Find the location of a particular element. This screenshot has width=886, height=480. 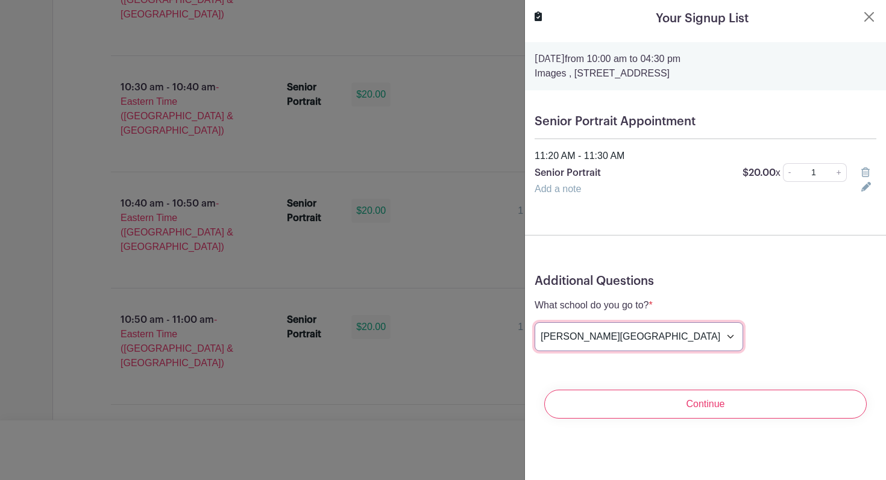

p: Senior Portrait is located at coordinates (631, 173).